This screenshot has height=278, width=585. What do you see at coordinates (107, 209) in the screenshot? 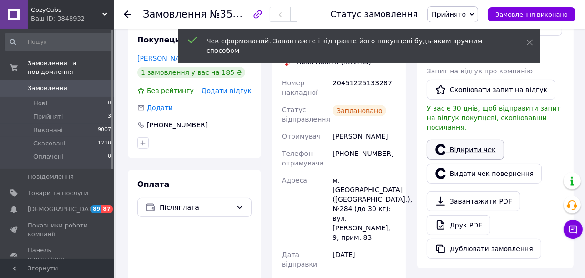
I see `span: 87` at bounding box center [107, 209].